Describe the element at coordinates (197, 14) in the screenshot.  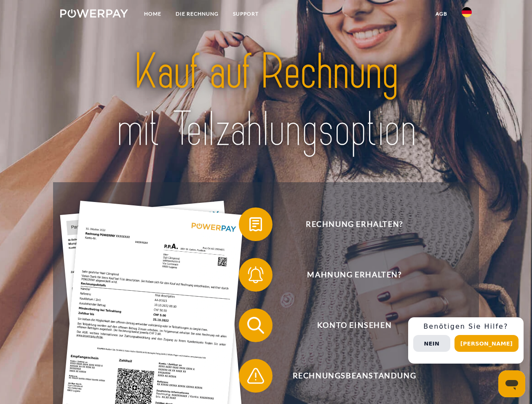
I see `a: DIE RECHNUNG` at that location.